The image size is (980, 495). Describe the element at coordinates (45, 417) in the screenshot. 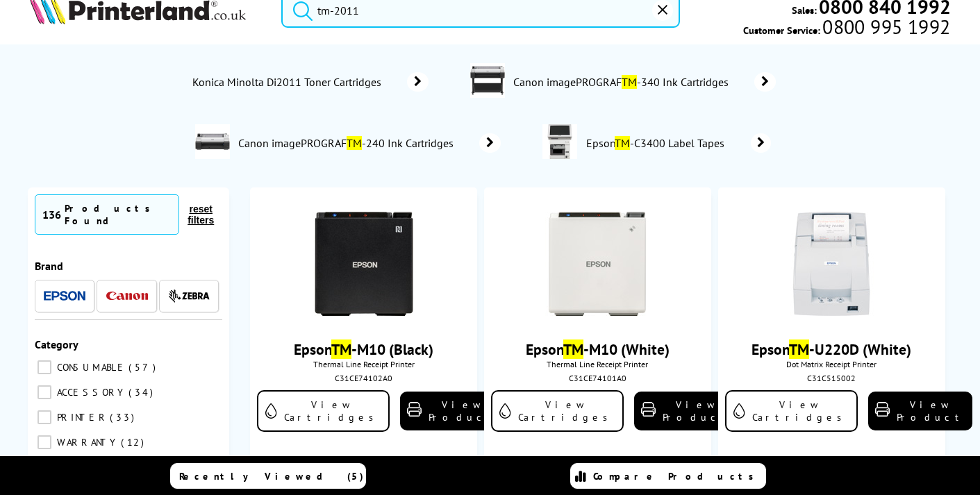

I see `input: PRINTER 33` at that location.